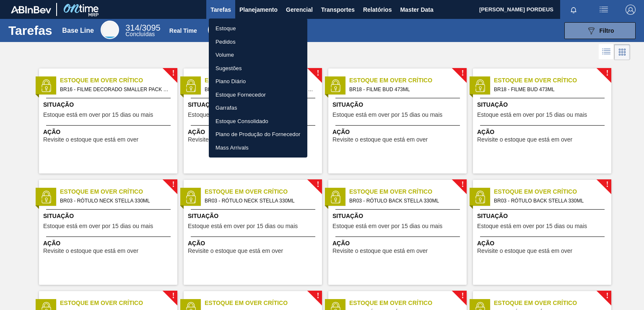 This screenshot has height=310, width=644. Describe the element at coordinates (258, 108) in the screenshot. I see `a: Garrafas` at that location.